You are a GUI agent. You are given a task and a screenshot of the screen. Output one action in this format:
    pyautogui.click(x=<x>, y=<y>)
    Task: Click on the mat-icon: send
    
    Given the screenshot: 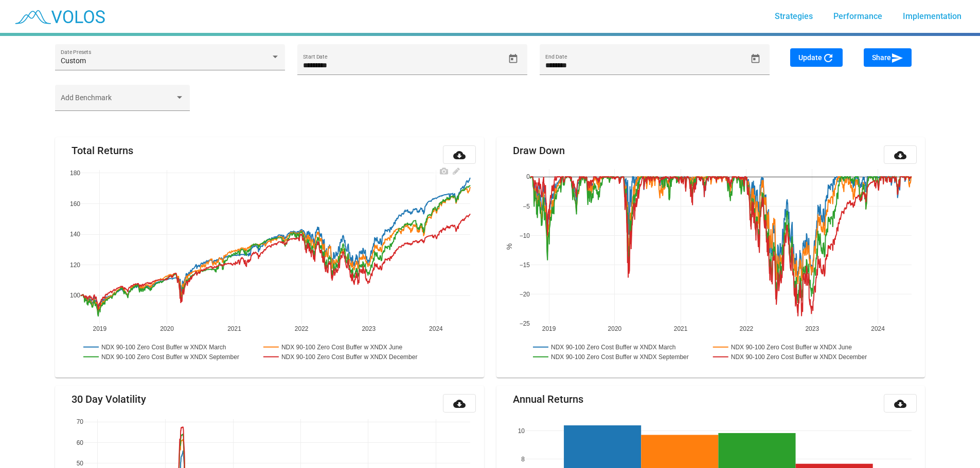 What is the action you would take?
    pyautogui.click(x=897, y=58)
    